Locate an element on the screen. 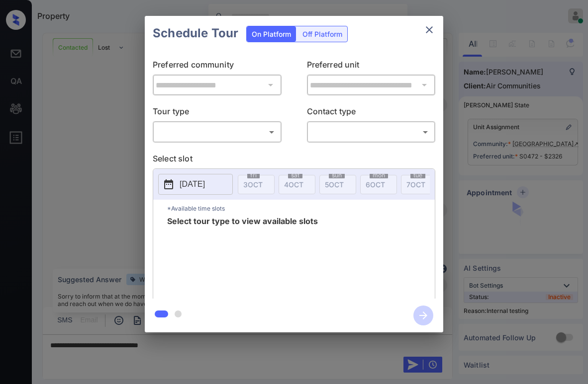 Image resolution: width=588 pixels, height=384 pixels. h2: Schedule Tour is located at coordinates (196, 33).